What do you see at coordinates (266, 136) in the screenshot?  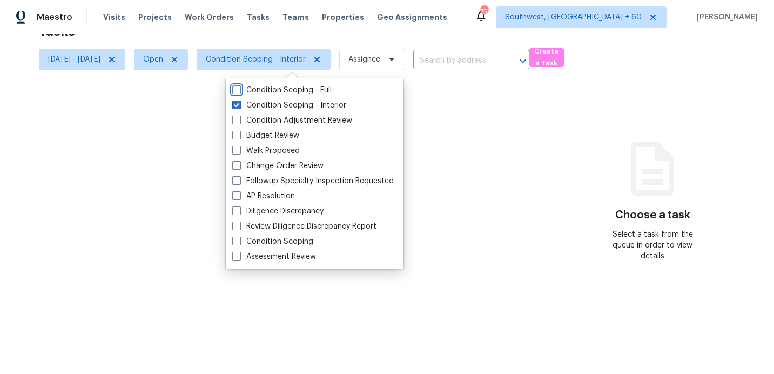 I see `label: Budget Review` at bounding box center [266, 136].